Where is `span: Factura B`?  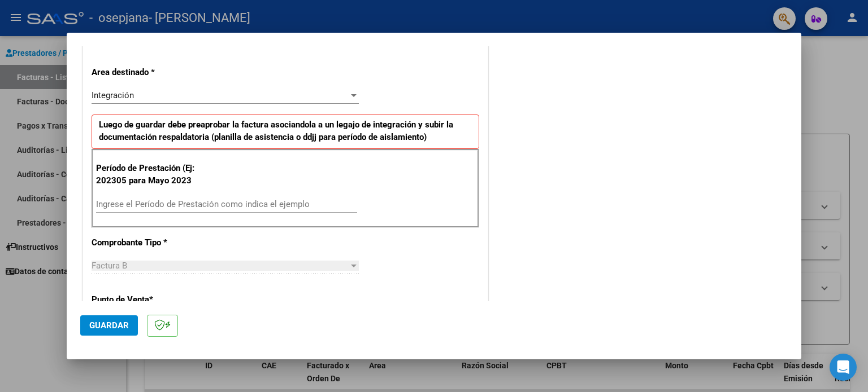 span: Factura B is located at coordinates (109, 266).